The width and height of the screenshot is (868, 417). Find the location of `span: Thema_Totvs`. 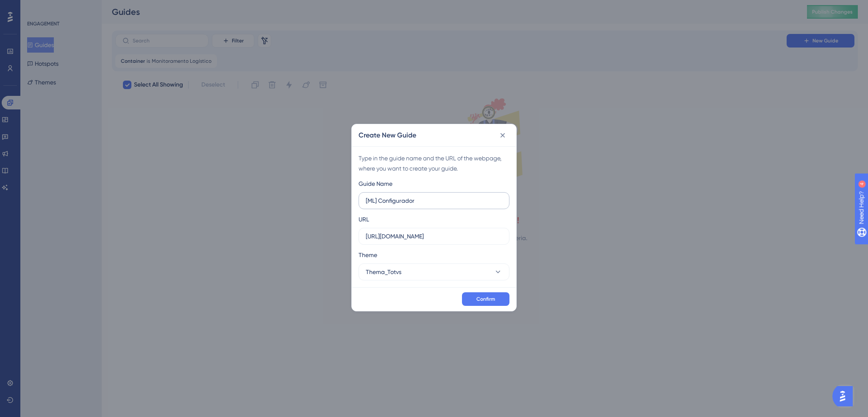

span: Thema_Totvs is located at coordinates (384, 272).